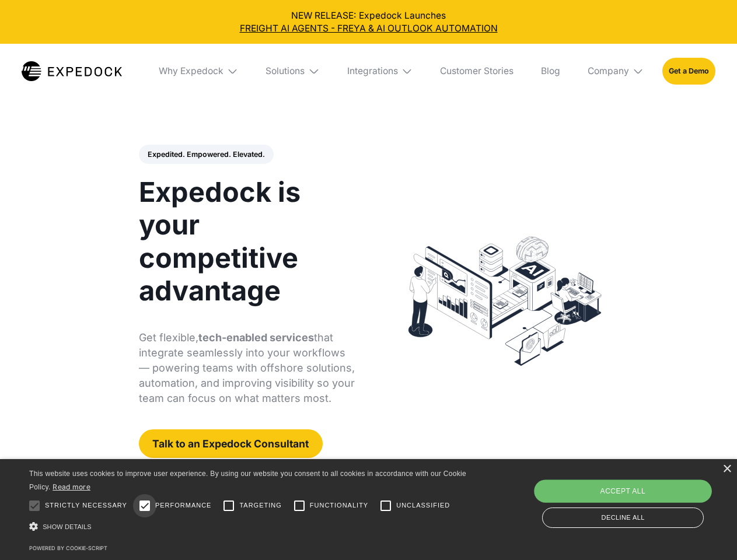 This screenshot has width=737, height=560. I want to click on div: NEW RELEASE: Expedock Launches, so click(369, 22).